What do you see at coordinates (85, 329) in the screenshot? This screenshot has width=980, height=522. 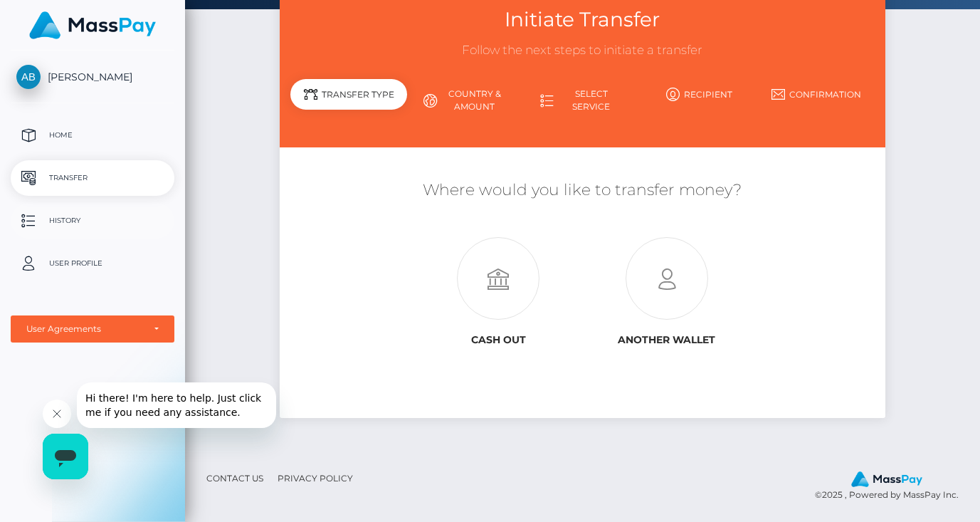 I see `div: User Agreements` at bounding box center [85, 329].